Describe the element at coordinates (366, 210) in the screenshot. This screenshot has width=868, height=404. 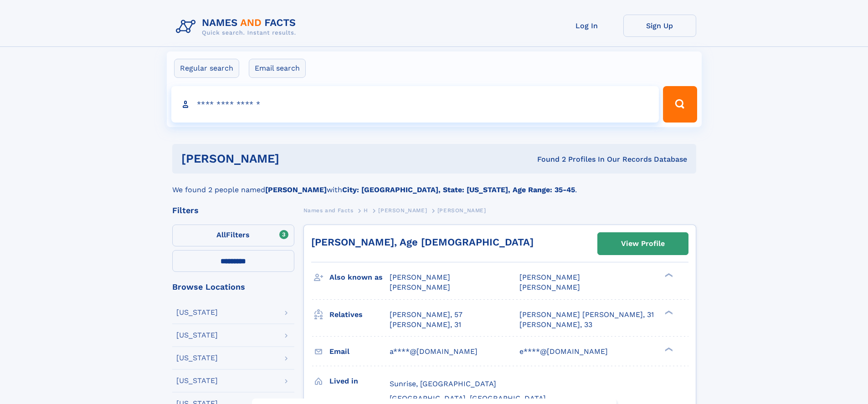
I see `span: H` at that location.